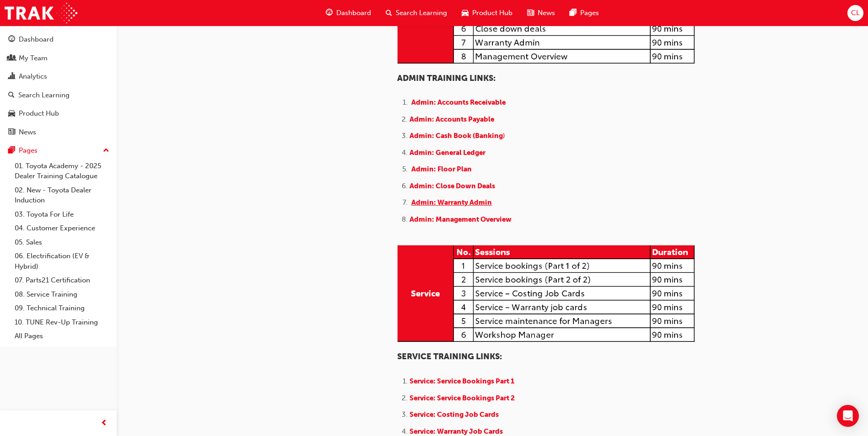 The image size is (868, 436). Describe the element at coordinates (41, 13) in the screenshot. I see `a: Trak` at that location.